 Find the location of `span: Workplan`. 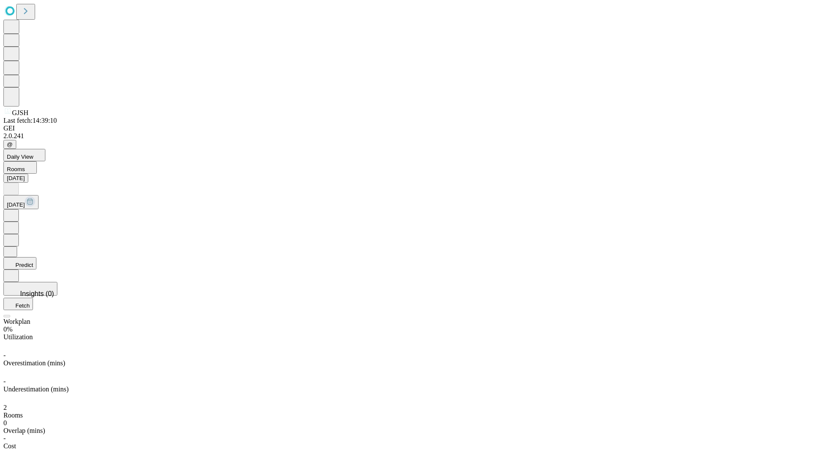

span: Workplan is located at coordinates (17, 322).